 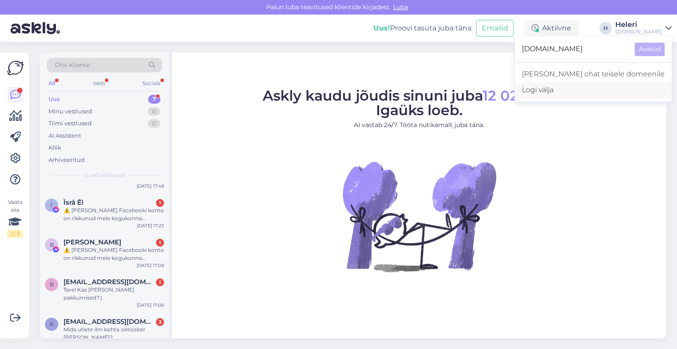 What do you see at coordinates (52, 204) in the screenshot?
I see `span: Ï` at bounding box center [52, 204].